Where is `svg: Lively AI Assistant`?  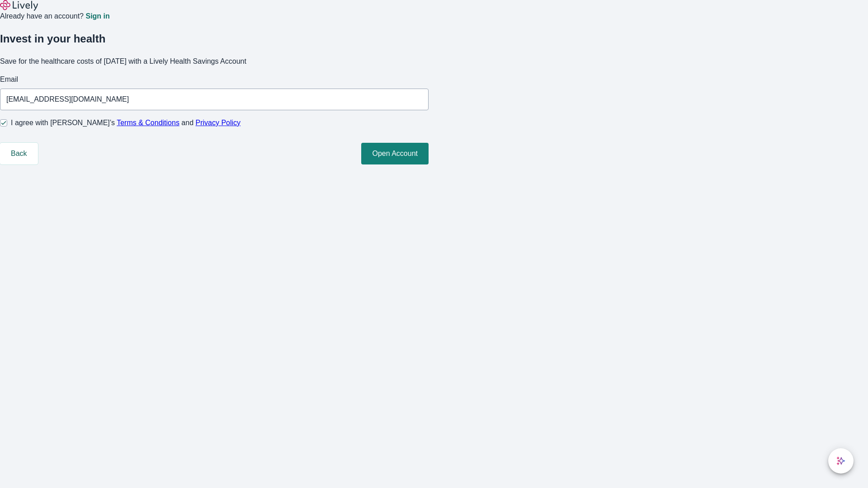 svg: Lively AI Assistant is located at coordinates (841, 461).